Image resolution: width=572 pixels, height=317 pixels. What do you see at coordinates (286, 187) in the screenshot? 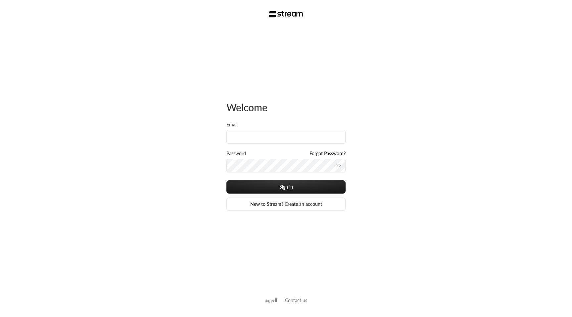
I see `button: Sign in` at bounding box center [286, 187].